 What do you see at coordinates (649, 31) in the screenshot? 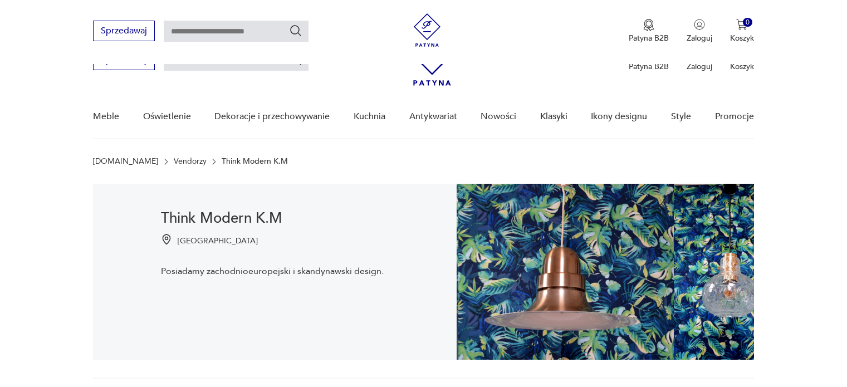
I see `button: Patyna B2B` at bounding box center [649, 31].